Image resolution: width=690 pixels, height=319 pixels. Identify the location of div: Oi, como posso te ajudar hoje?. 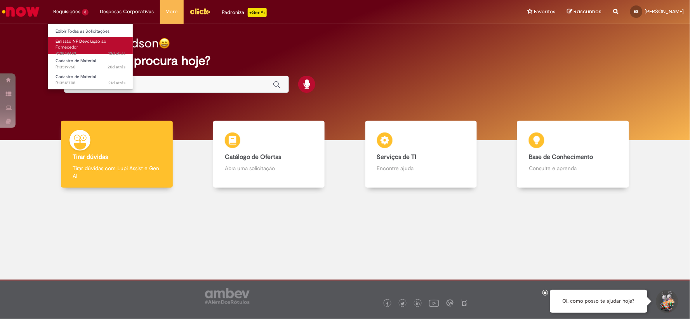
(599, 301).